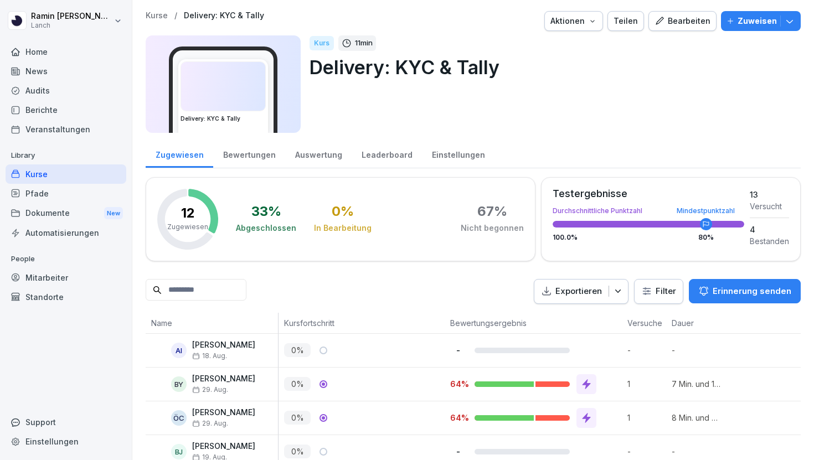 Image resolution: width=814 pixels, height=460 pixels. Describe the element at coordinates (694, 323) in the screenshot. I see `p: Dauer` at that location.